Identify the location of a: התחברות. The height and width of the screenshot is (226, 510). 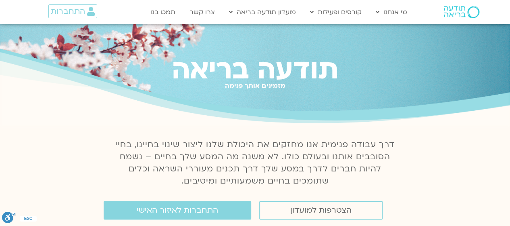
(73, 11).